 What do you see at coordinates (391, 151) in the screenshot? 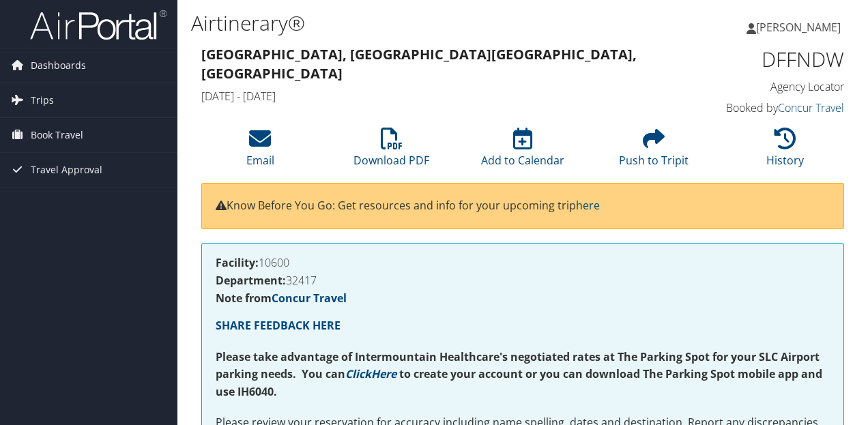
I see `a: Download PDF` at bounding box center [391, 151].